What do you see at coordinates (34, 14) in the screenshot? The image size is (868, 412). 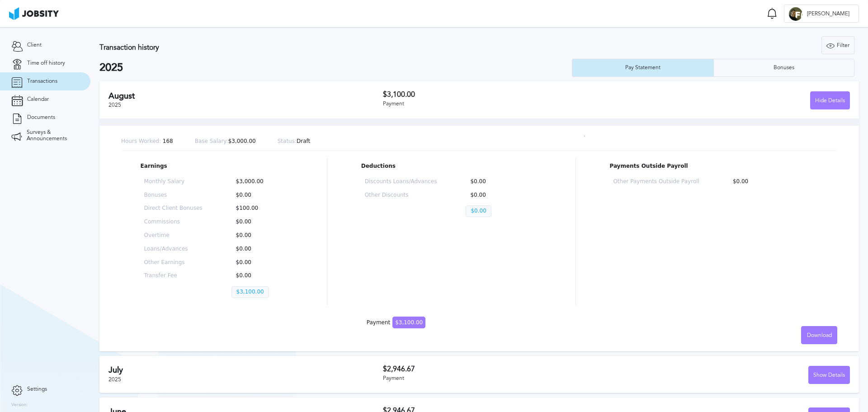 I see `img: ab4bad089aa723f57921c736e9817d99.png` at bounding box center [34, 14].